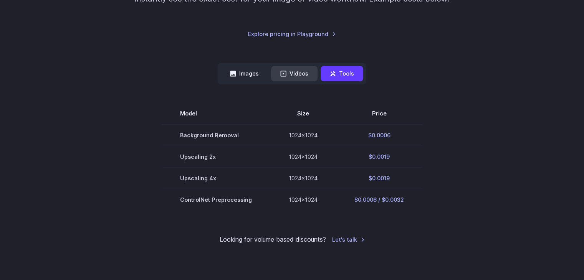 This screenshot has width=584, height=280. What do you see at coordinates (216, 135) in the screenshot?
I see `td: Background Removal` at bounding box center [216, 135].